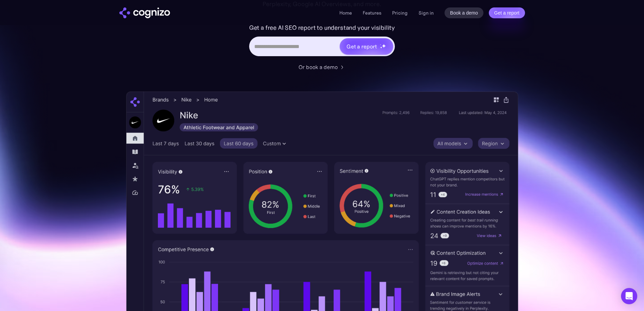  What do you see at coordinates (464, 13) in the screenshot?
I see `a: Book a demo` at bounding box center [464, 13].